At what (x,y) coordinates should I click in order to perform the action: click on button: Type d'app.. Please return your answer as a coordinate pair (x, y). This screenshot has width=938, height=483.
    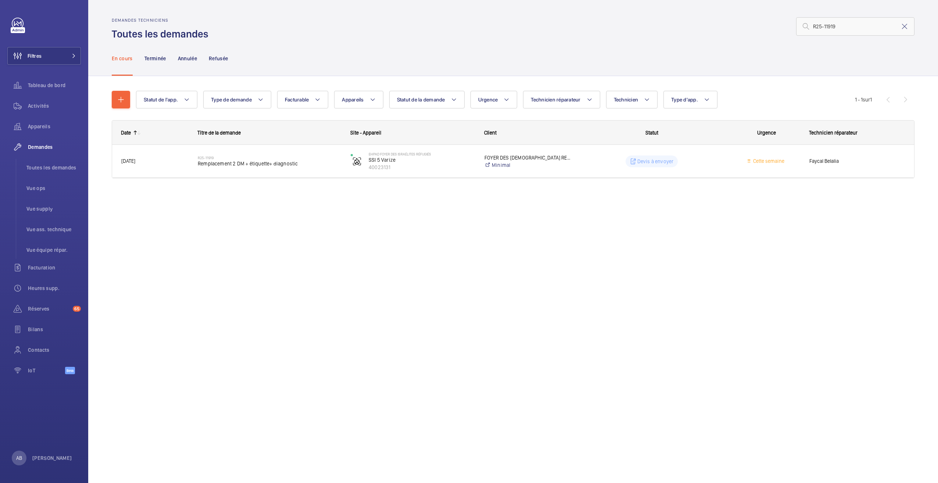
    Looking at the image, I should click on (691, 100).